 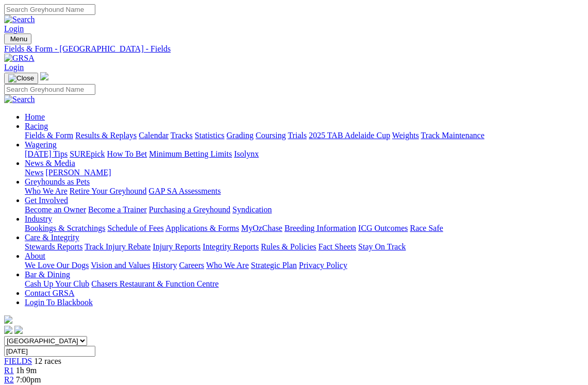 What do you see at coordinates (127, 153) in the screenshot?
I see `a: How To Bet` at bounding box center [127, 153].